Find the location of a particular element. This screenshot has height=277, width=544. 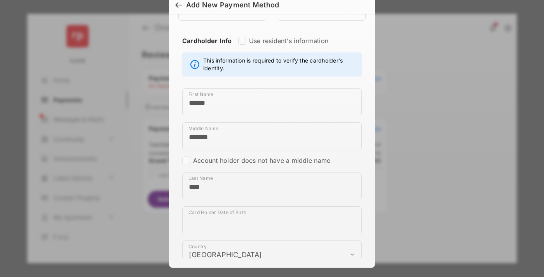

label: Account holder does not have a middle name is located at coordinates (262, 161).